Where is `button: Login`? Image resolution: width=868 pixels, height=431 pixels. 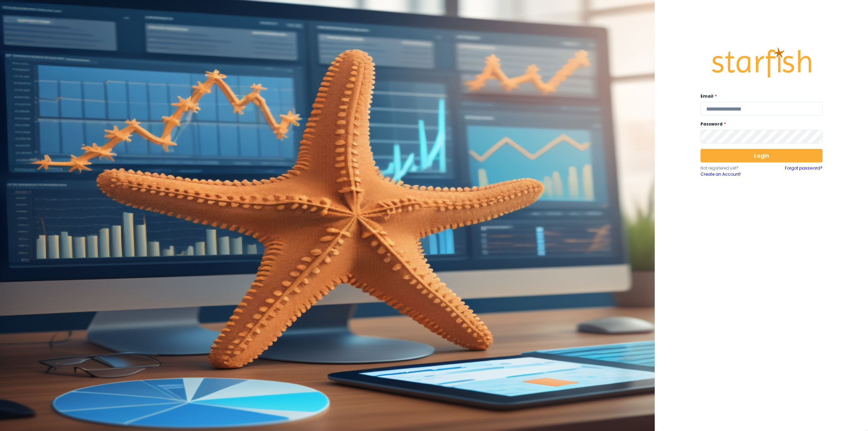
button: Login is located at coordinates (762, 156).